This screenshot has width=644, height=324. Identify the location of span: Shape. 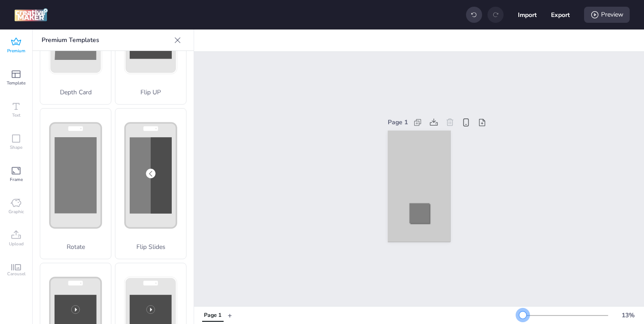
(16, 147).